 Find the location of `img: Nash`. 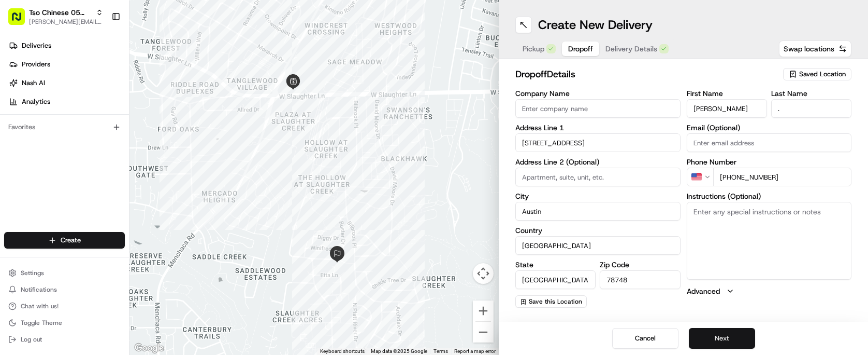

img: Nash is located at coordinates (20, 20).